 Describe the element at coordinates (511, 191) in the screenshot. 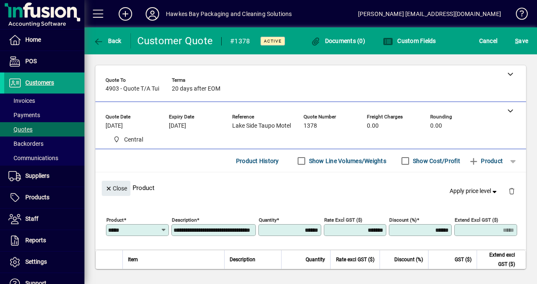

I see `app-page-header-button: Delete` at that location.